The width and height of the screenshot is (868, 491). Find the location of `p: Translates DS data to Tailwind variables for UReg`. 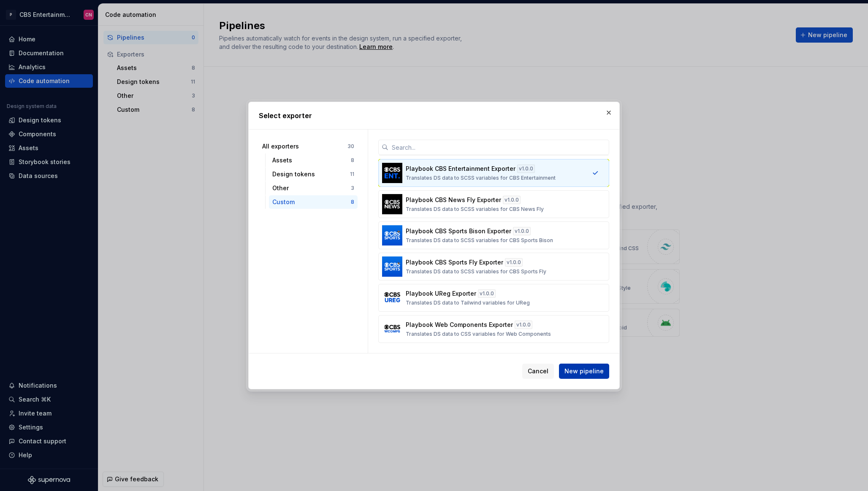

p: Translates DS data to Tailwind variables for UReg is located at coordinates (468, 303).